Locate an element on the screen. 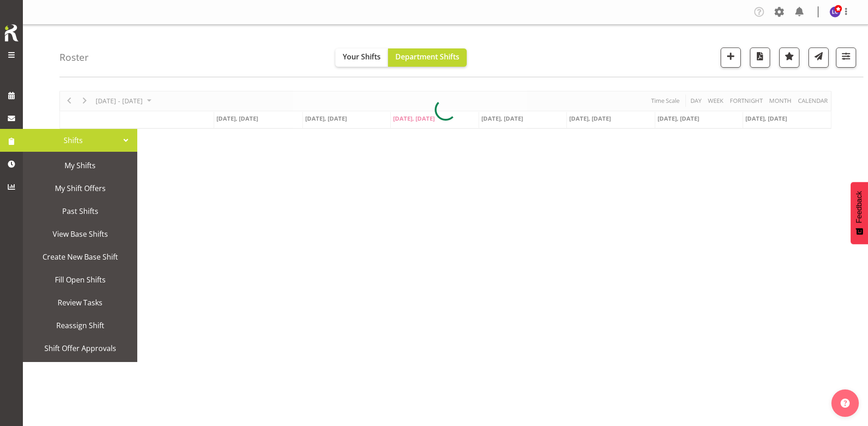 This screenshot has width=868, height=426. h4: Roster is located at coordinates (74, 57).